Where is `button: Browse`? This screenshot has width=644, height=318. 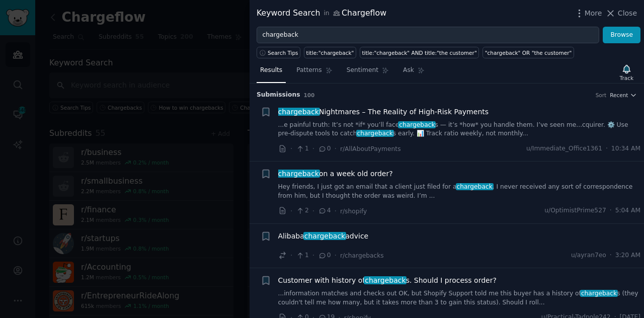 button: Browse is located at coordinates (622, 35).